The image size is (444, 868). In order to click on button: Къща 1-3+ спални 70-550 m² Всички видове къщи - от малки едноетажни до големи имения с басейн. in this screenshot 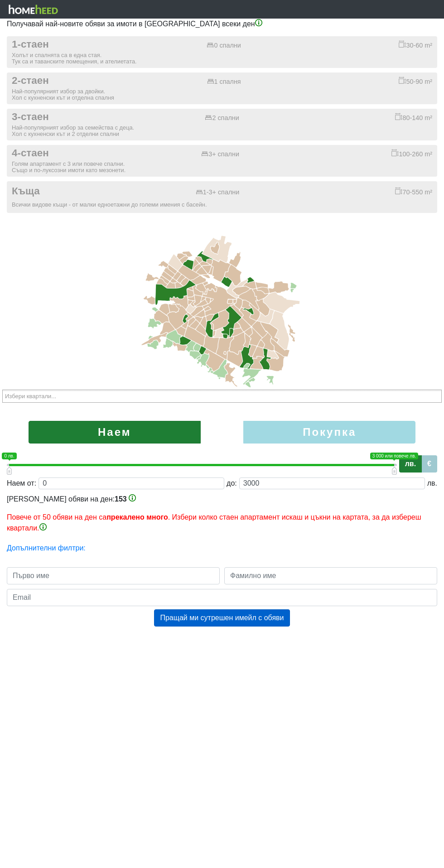, I will do `click(222, 197)`.